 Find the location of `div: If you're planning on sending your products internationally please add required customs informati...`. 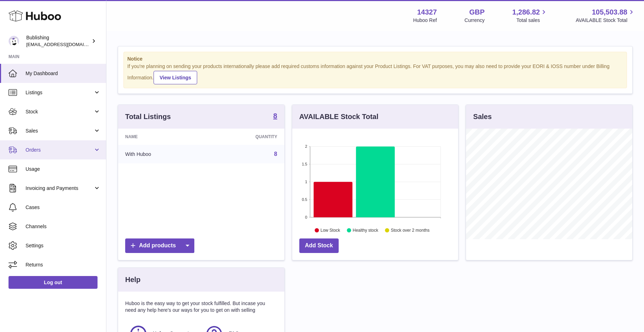

div: If you're planning on sending your products internationally please add required customs informati... is located at coordinates (375, 74).